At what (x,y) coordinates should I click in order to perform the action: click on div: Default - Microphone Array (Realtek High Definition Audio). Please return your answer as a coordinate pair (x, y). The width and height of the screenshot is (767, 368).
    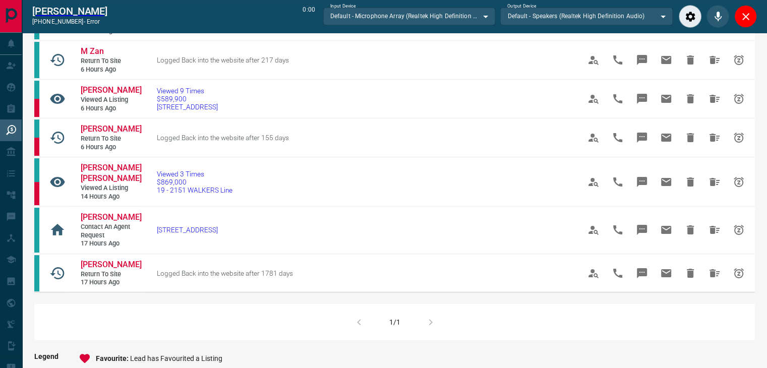
    Looking at the image, I should click on (409, 16).